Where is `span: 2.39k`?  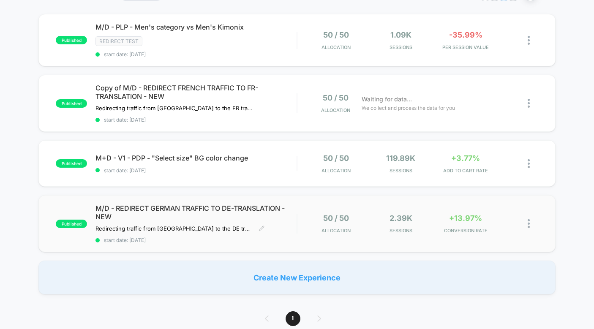 span: 2.39k is located at coordinates (401, 218).